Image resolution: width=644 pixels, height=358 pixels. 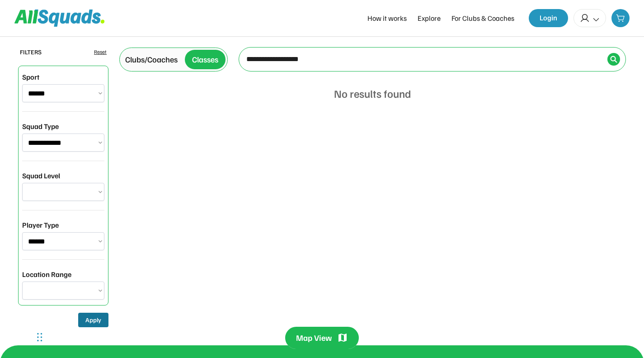 I want to click on img: Icon%20%2838%29.svg, so click(x=614, y=59).